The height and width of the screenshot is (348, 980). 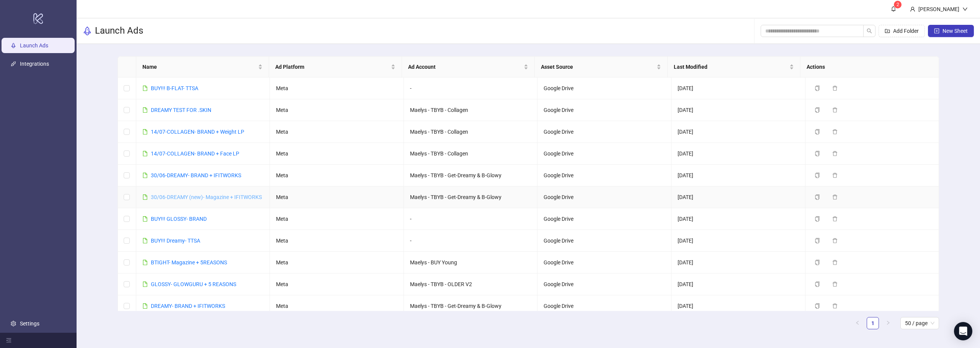 What do you see at coordinates (873, 323) in the screenshot?
I see `a: 1` at bounding box center [873, 323].